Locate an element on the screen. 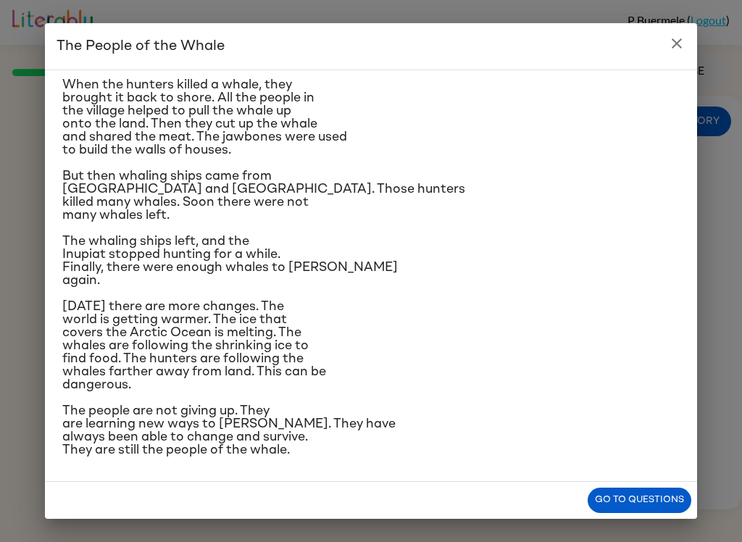  button: Go to questions is located at coordinates (639, 500).